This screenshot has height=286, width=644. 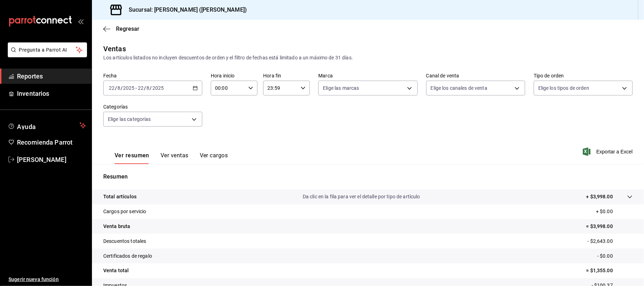 What do you see at coordinates (128, 29) in the screenshot?
I see `span: Regresar` at bounding box center [128, 29].